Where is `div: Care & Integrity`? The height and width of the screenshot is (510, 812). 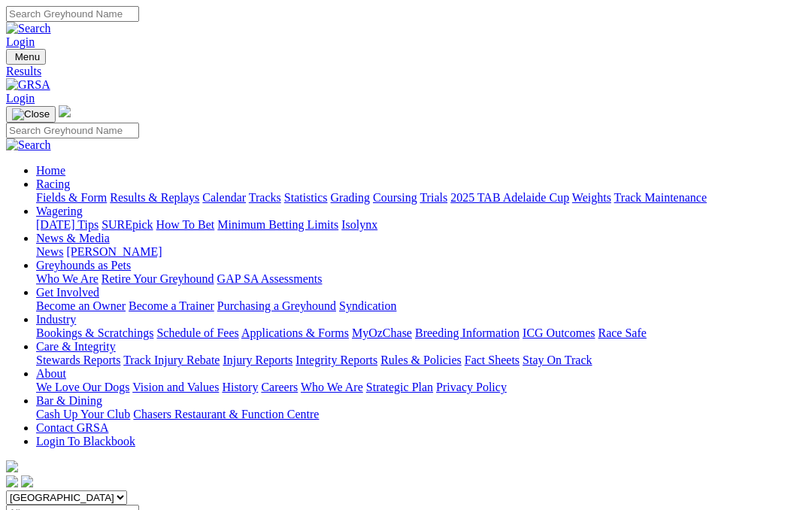
div: Care & Integrity is located at coordinates (421, 360).